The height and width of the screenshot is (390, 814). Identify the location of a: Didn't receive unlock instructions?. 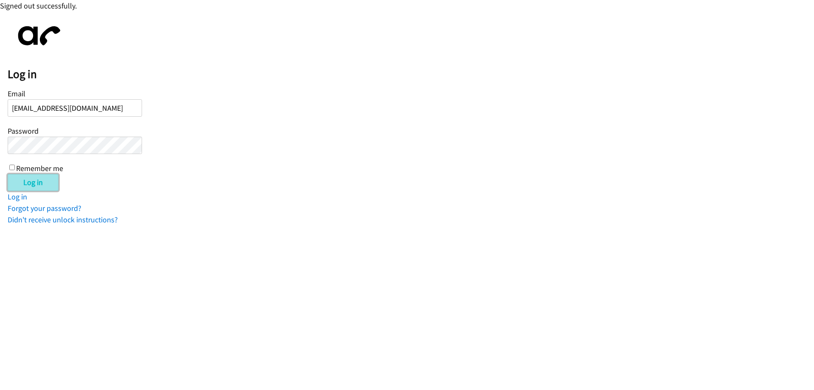
(63, 219).